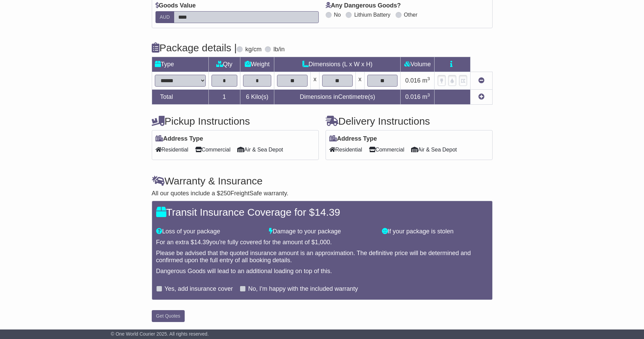  Describe the element at coordinates (160, 334) in the screenshot. I see `span: © One World Courier 2025. All rights reserved.` at that location.